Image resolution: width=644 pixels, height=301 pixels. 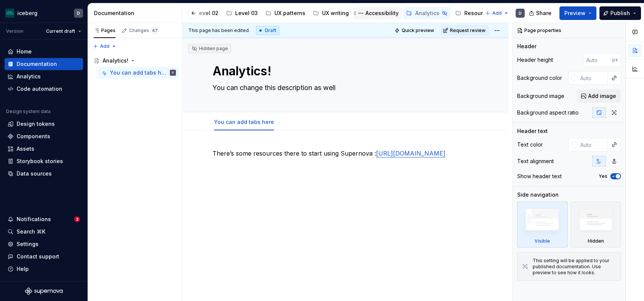 I want to click on a: Assets, so click(x=44, y=149).